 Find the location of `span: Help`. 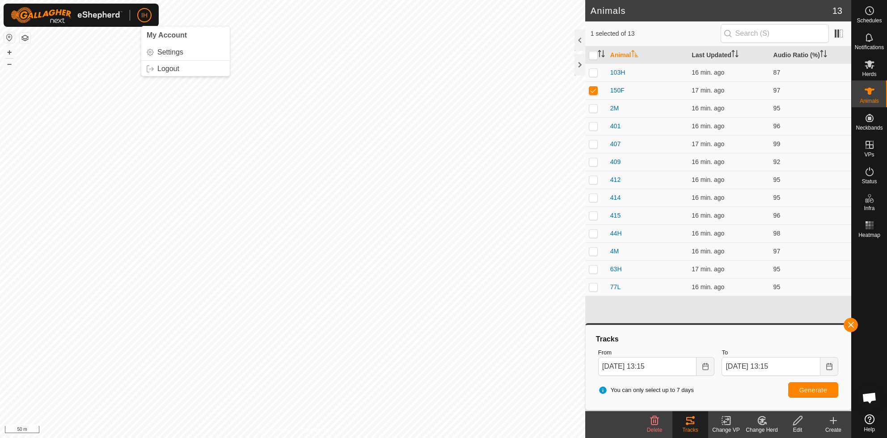

span: Help is located at coordinates (870, 430).